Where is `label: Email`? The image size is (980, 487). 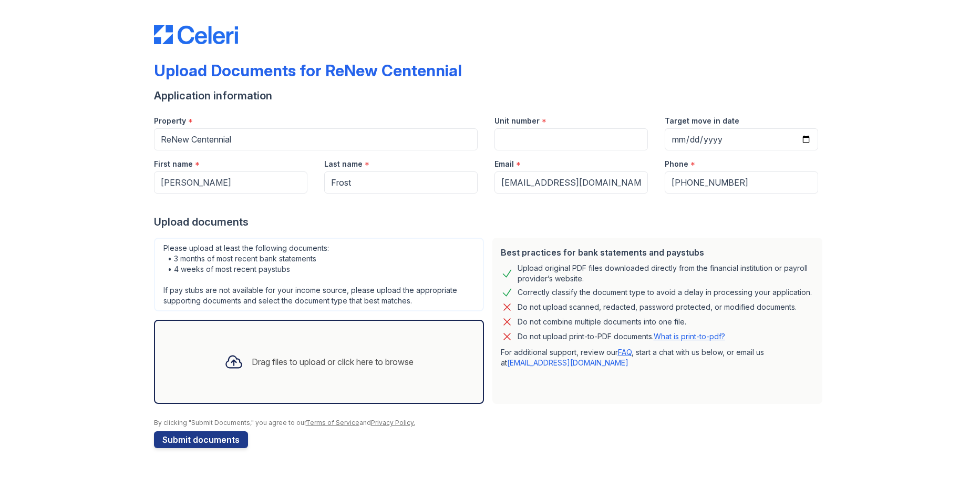
label: Email is located at coordinates (504, 164).